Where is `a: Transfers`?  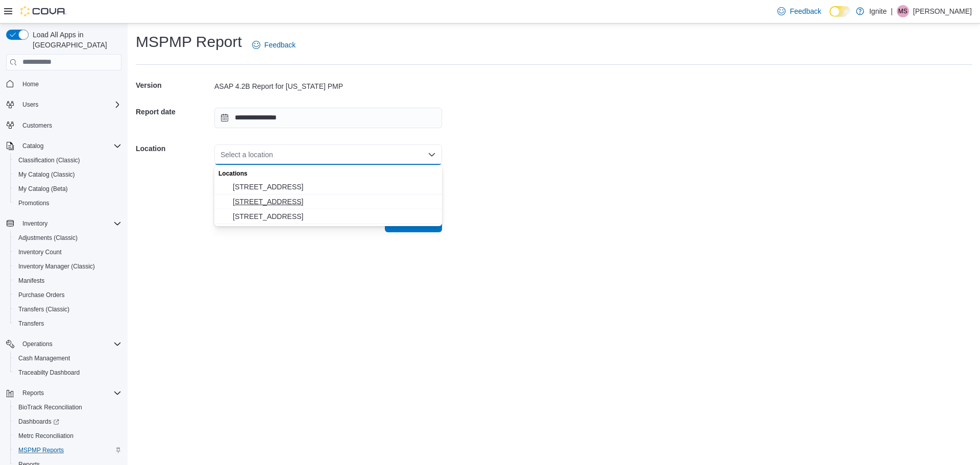
a: Transfers is located at coordinates (31, 323).